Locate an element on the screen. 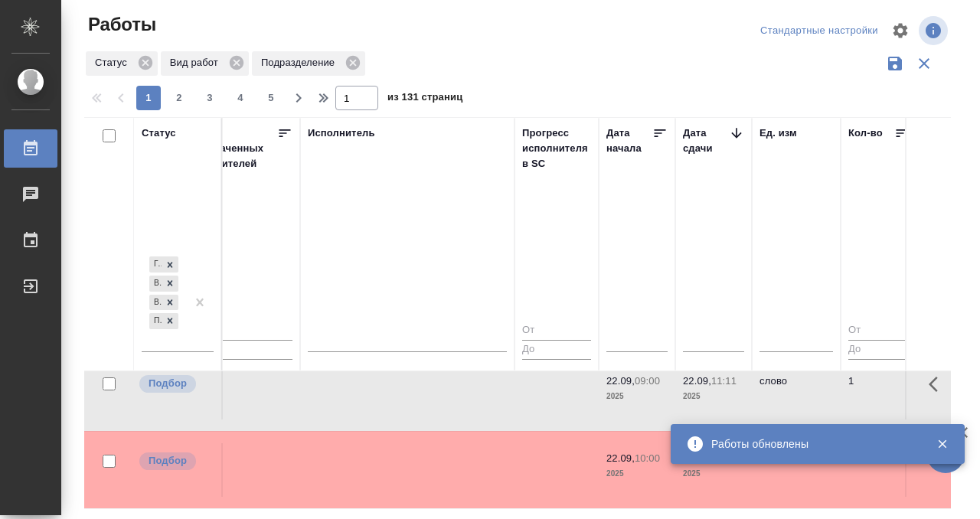  p: Статус is located at coordinates (113, 63).